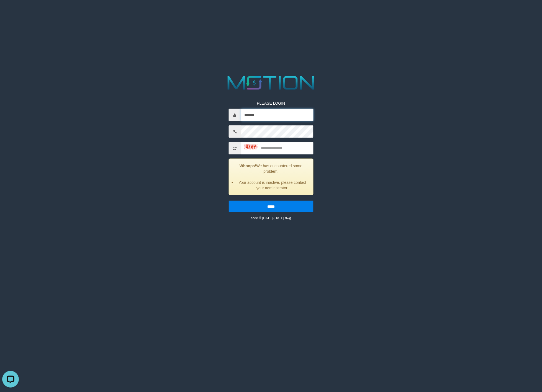 The image size is (542, 392). I want to click on img: MOTION_logo.png, so click(271, 83).